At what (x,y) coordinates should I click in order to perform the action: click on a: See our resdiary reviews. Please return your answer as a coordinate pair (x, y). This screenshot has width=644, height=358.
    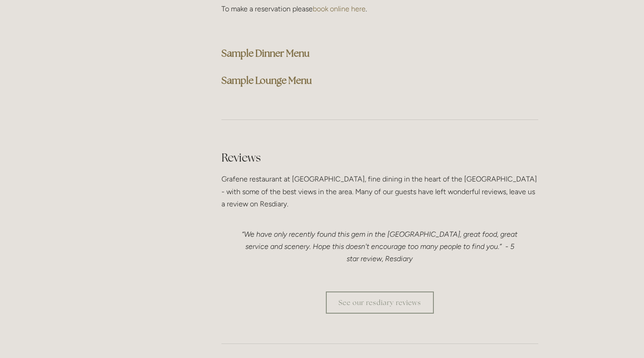
    Looking at the image, I should click on (380, 302).